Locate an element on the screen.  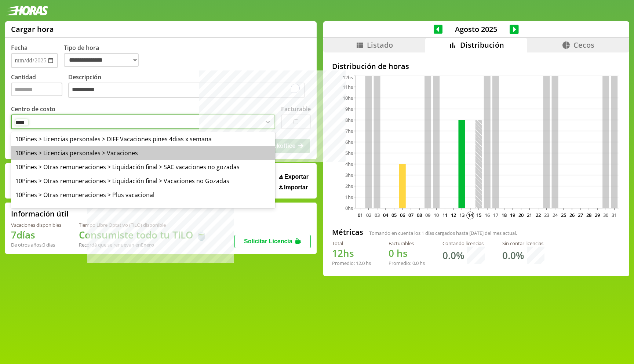
text: 26 is located at coordinates (571, 215).